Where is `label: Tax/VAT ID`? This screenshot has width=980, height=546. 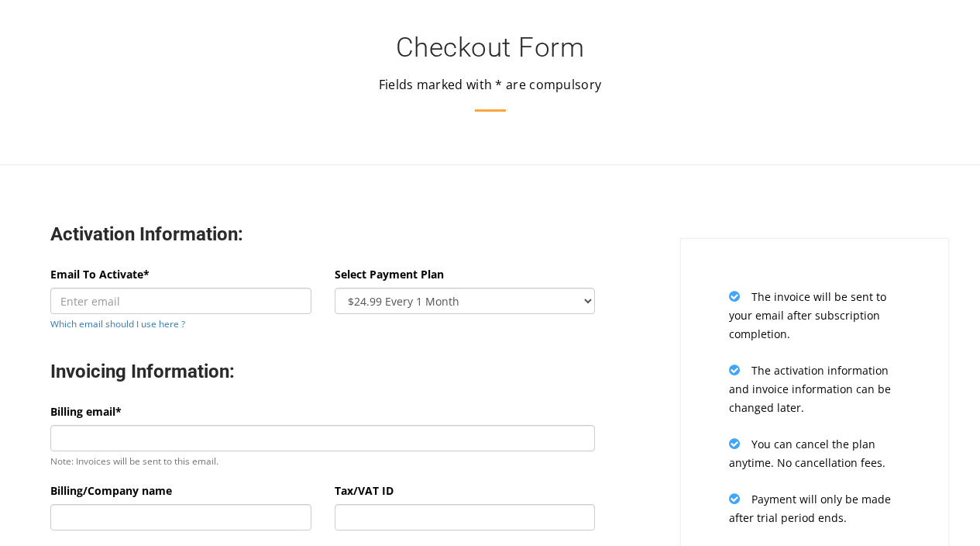
label: Tax/VAT ID is located at coordinates (364, 490).